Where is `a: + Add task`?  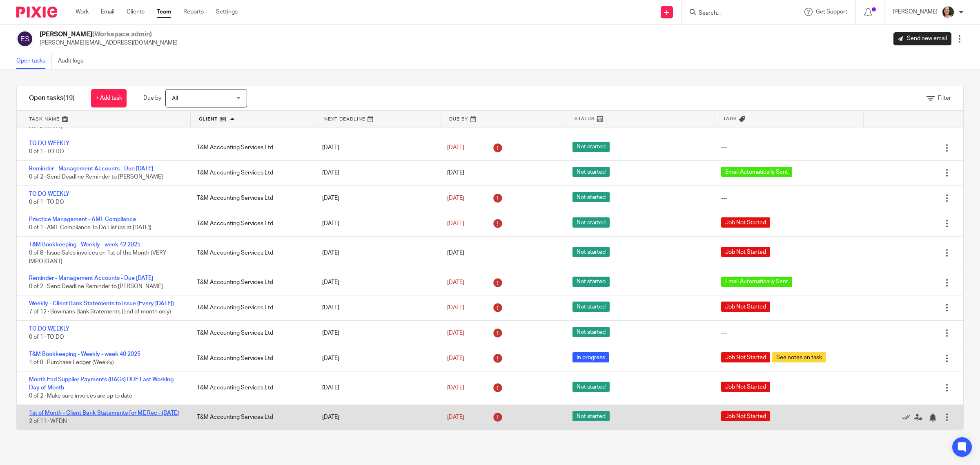 a: + Add task is located at coordinates (109, 98).